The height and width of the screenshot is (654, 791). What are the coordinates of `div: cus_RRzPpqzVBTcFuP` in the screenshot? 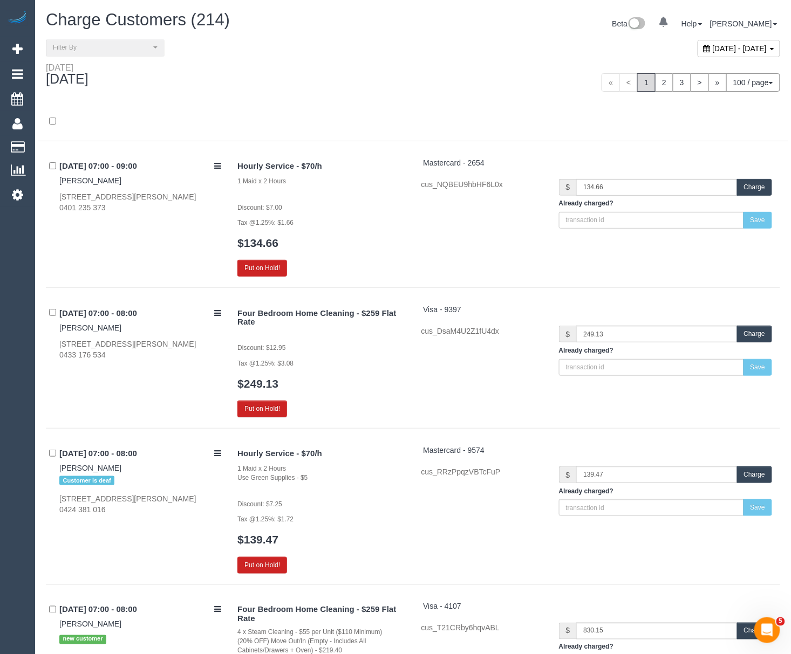 It's located at (482, 472).